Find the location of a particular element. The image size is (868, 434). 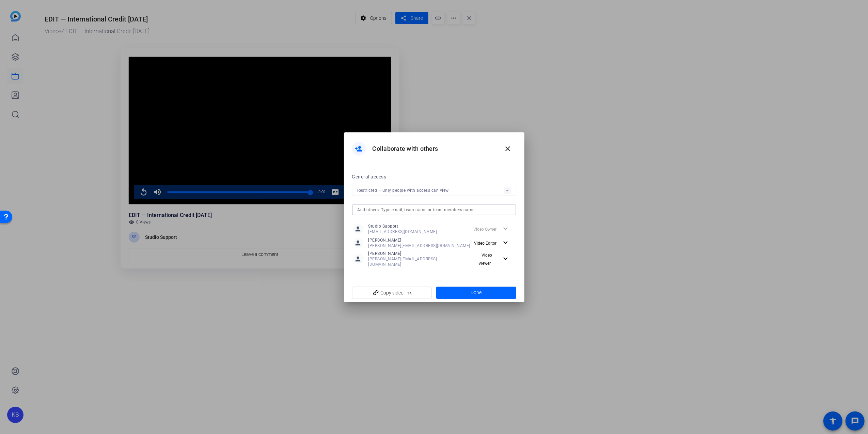

input: Add others: Type email, team name or team members name is located at coordinates (434, 210).